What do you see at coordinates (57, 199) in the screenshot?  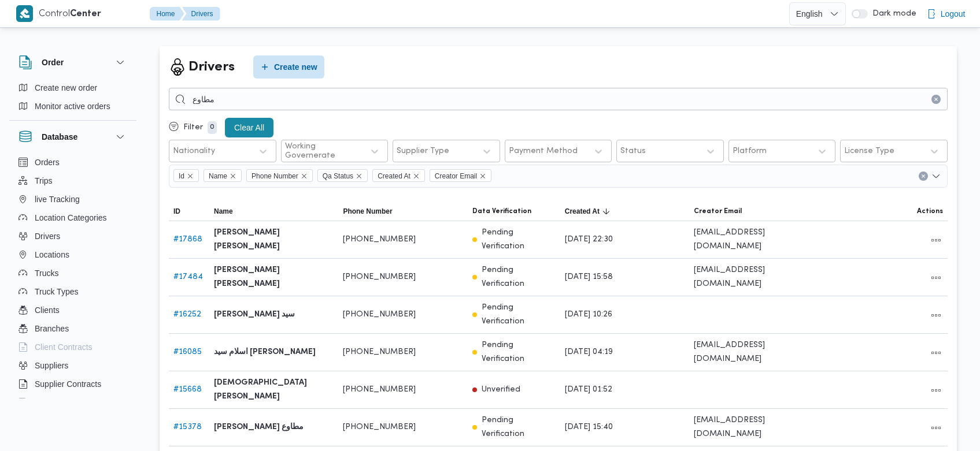 I see `span: live Tracking` at bounding box center [57, 199].